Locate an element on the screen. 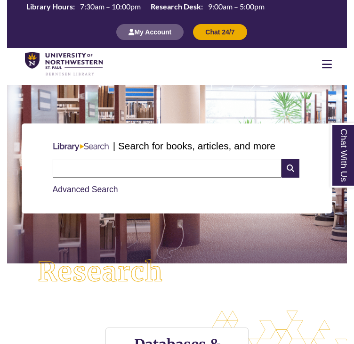  img: Research is located at coordinates (100, 272).